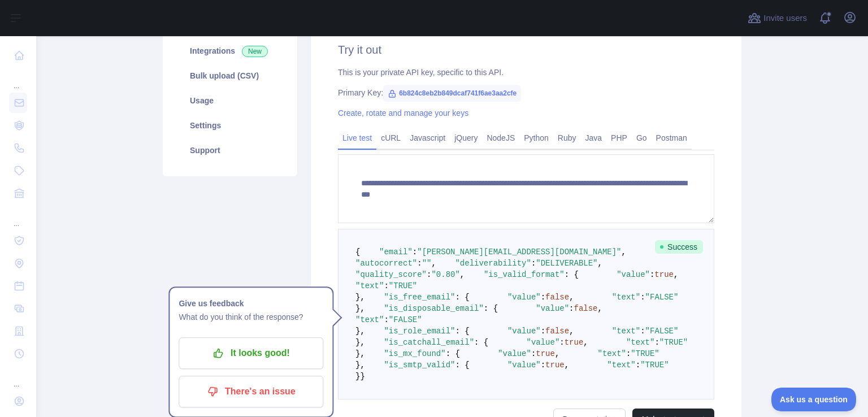 This screenshot has height=417, width=868. I want to click on span: "DELIVERABLE", so click(566, 264).